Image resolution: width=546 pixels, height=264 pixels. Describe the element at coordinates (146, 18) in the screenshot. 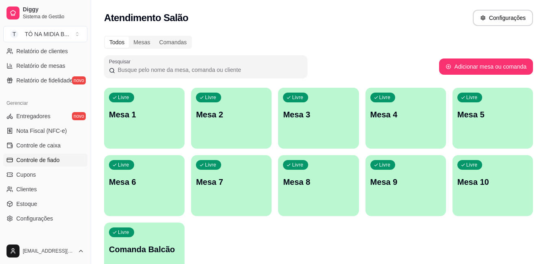

I see `h2: Atendimento Salão` at that location.